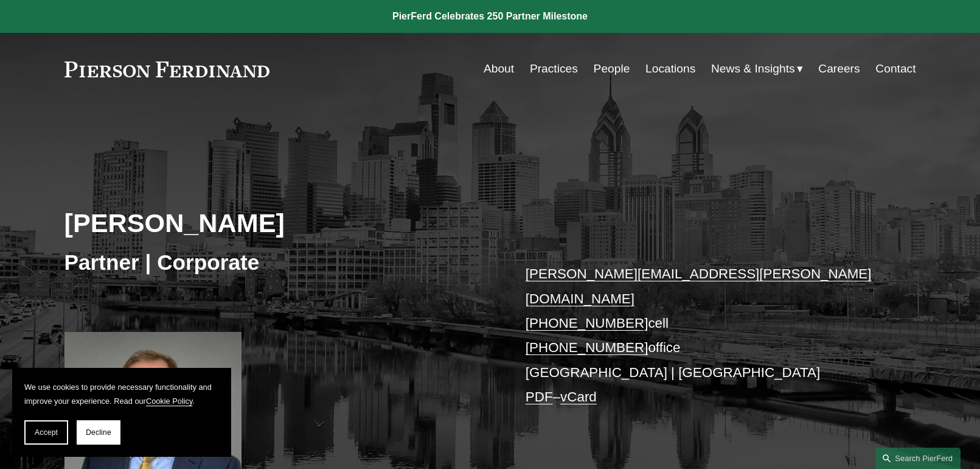  Describe the element at coordinates (578, 397) in the screenshot. I see `a: vCard` at that location.